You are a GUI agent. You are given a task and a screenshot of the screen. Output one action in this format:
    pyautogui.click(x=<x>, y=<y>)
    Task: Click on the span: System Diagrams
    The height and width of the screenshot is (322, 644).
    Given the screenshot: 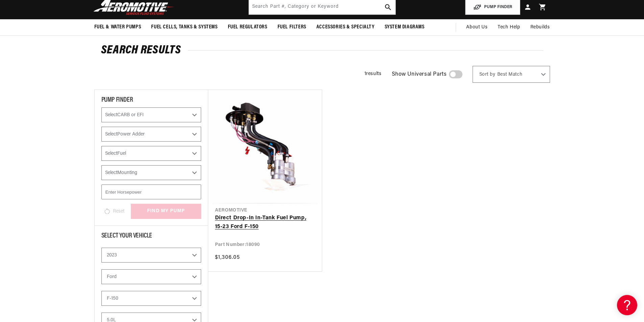 What is the action you would take?
    pyautogui.click(x=405, y=27)
    